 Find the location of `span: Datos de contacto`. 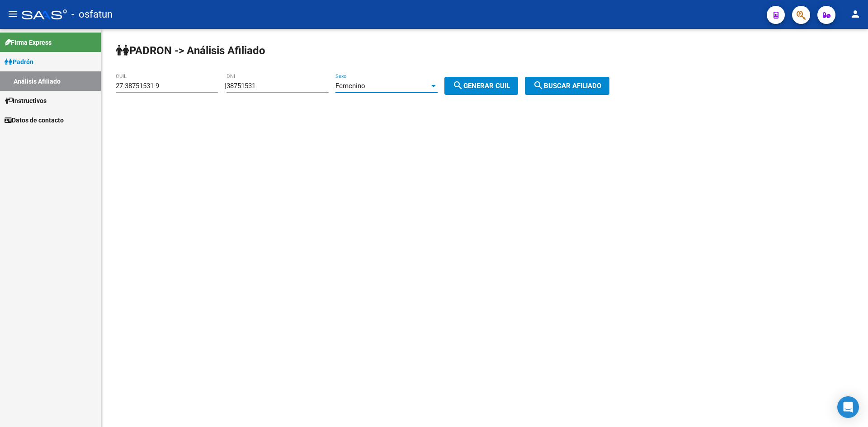

span: Datos de contacto is located at coordinates (34, 120).